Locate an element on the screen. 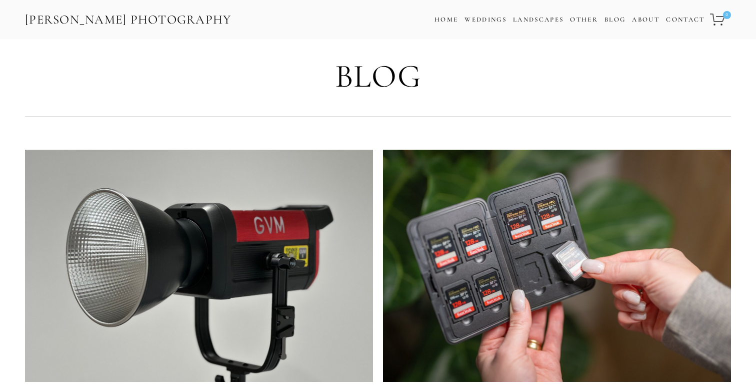  a: Blog is located at coordinates (615, 20).